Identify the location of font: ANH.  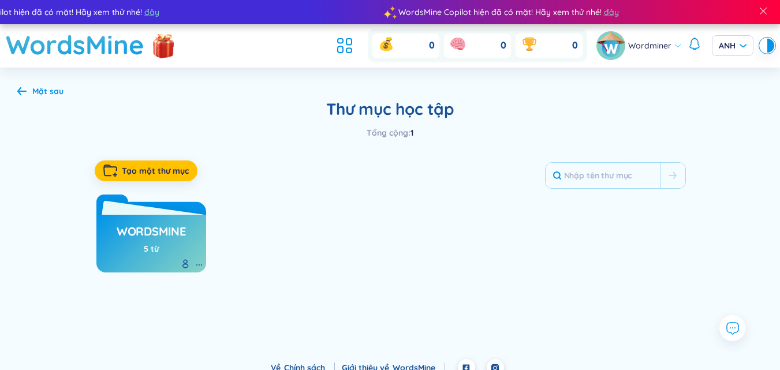
(727, 46).